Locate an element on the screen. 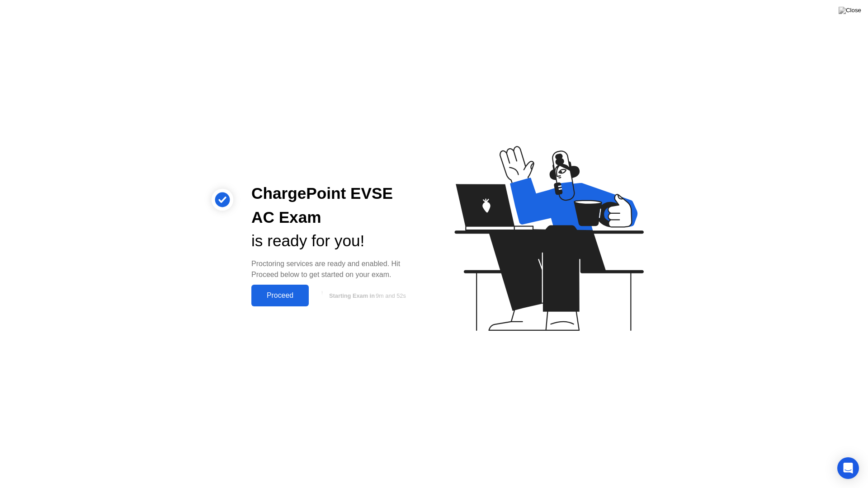  div: Proctoring services are ready and enabled. Hit Proceed below to get started on your exam. is located at coordinates (336, 269).